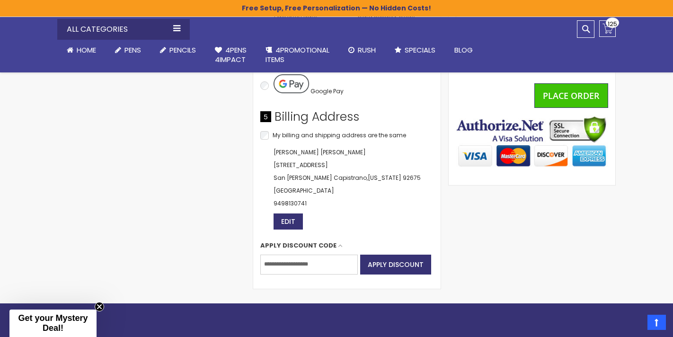  I want to click on span: Place Order, so click(571, 96).